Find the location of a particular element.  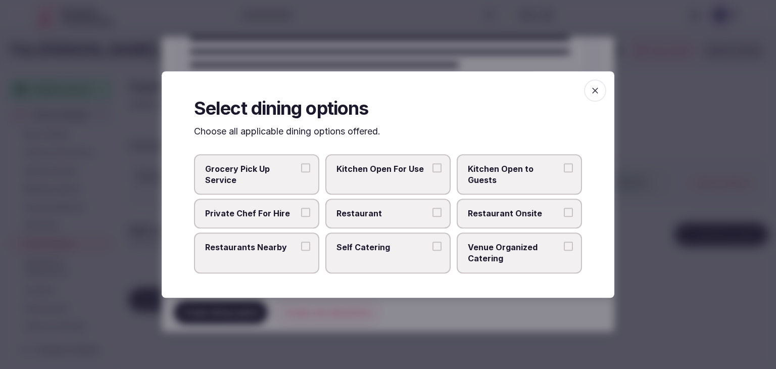

button: Private Chef For Hire is located at coordinates (306, 213).